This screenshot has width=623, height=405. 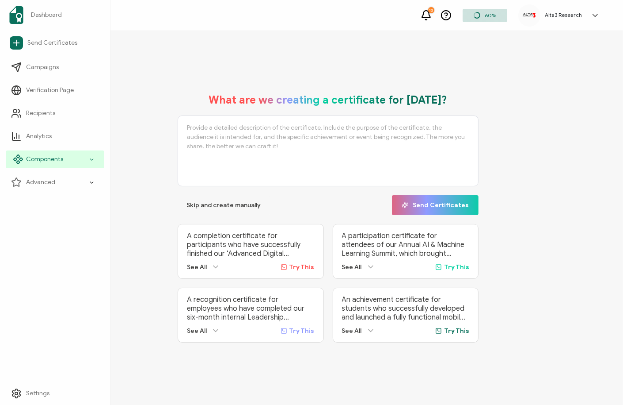 What do you see at coordinates (46, 15) in the screenshot?
I see `span: Dashboard` at bounding box center [46, 15].